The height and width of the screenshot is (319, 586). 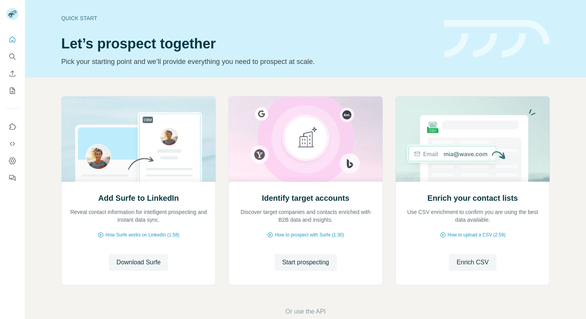 I want to click on span: Download Surfe, so click(x=139, y=262).